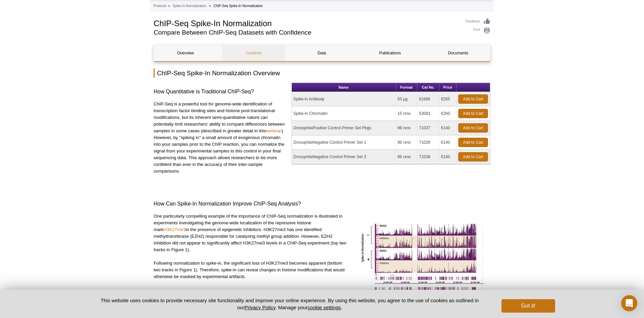  I want to click on h2: ChIP-Seq Spike-In Normalization Overview, so click(322, 73).